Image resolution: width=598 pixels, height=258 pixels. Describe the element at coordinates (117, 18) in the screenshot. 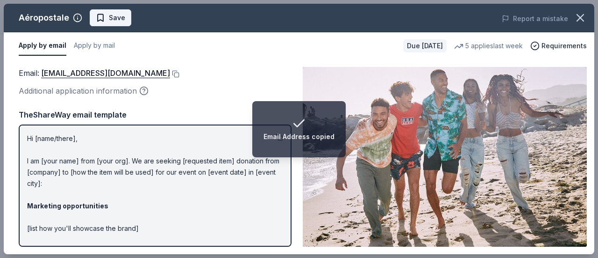

I see `span: Save` at that location.